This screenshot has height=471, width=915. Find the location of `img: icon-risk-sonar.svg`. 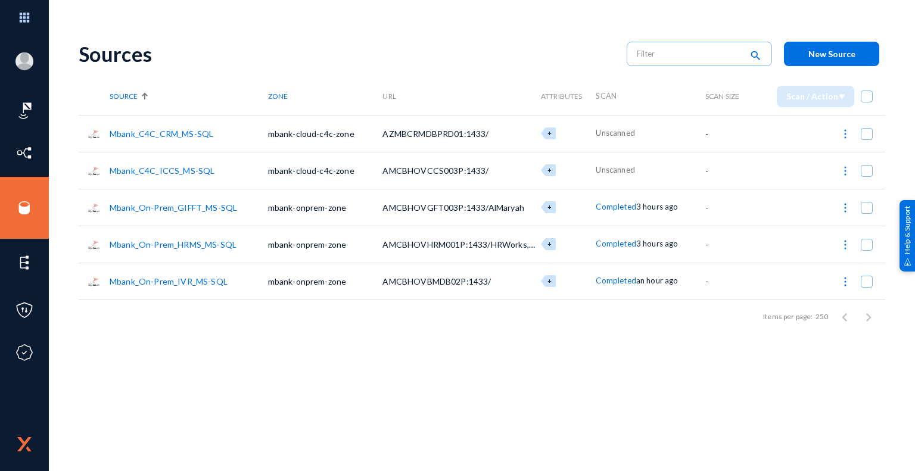

img: icon-risk-sonar.svg is located at coordinates (24, 111).